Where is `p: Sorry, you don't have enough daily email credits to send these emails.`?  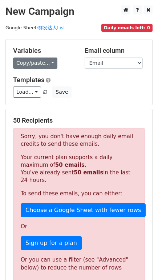 p: Sorry, you don't have enough daily email credits to send these emails. is located at coordinates (79, 141).